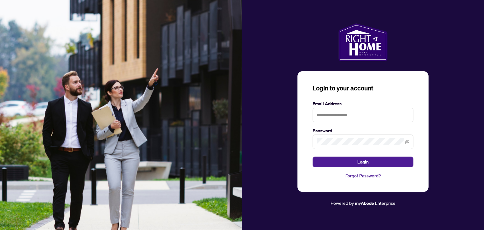  Describe the element at coordinates (363, 131) in the screenshot. I see `label: Password` at that location.